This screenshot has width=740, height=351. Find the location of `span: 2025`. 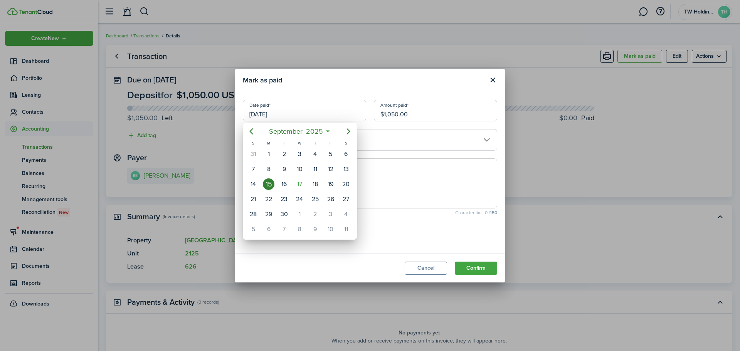

span: 2025 is located at coordinates (314, 131).